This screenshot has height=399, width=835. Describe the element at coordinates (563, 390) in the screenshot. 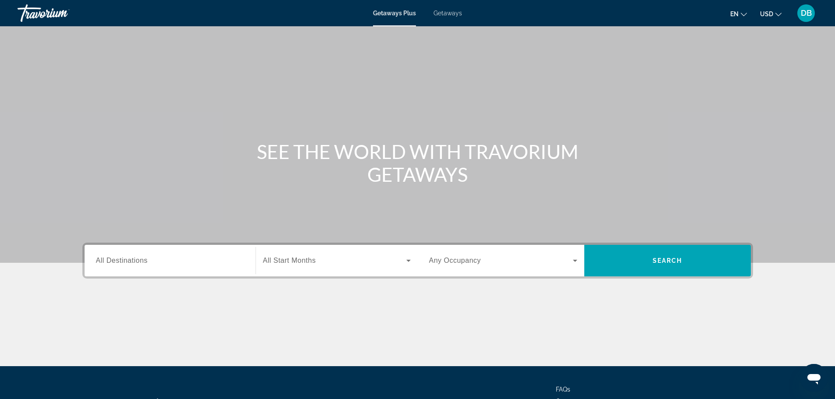

I see `a: FAQs` at that location.